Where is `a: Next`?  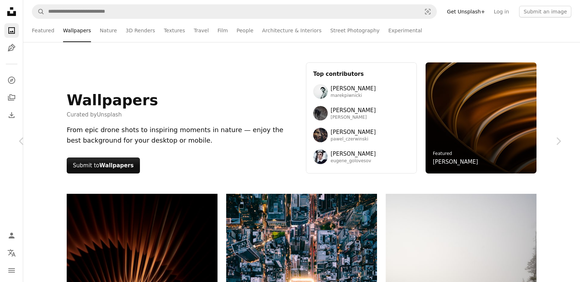
a: Next is located at coordinates (559, 141).